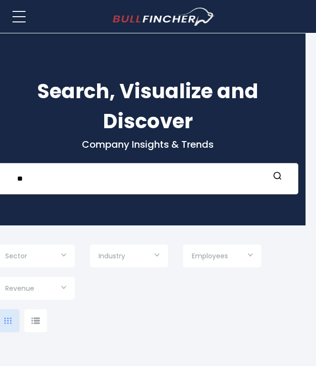 The image size is (316, 366). What do you see at coordinates (36, 321) in the screenshot?
I see `img: icon-comp-list-view.svg` at bounding box center [36, 321].